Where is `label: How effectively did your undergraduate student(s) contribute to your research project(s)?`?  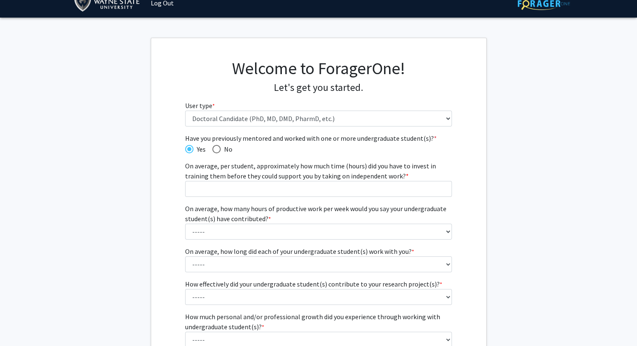
label: How effectively did your undergraduate student(s) contribute to your research project(s)? is located at coordinates (314, 284).